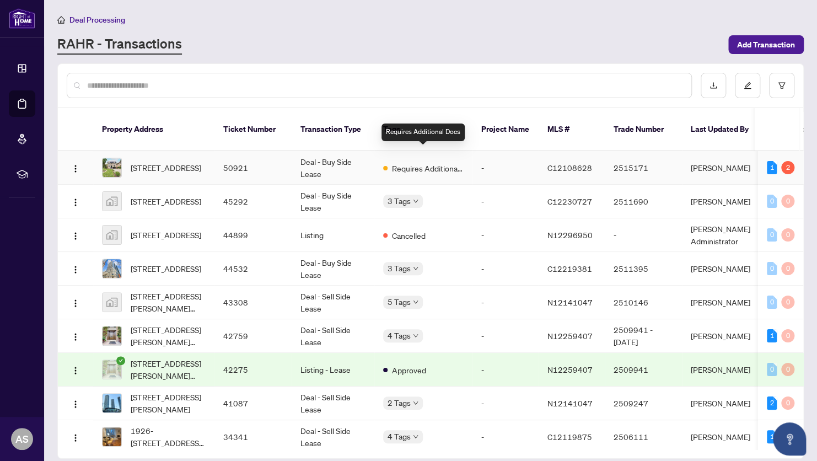 This screenshot has height=461, width=817. I want to click on span: 5 Tags, so click(399, 302).